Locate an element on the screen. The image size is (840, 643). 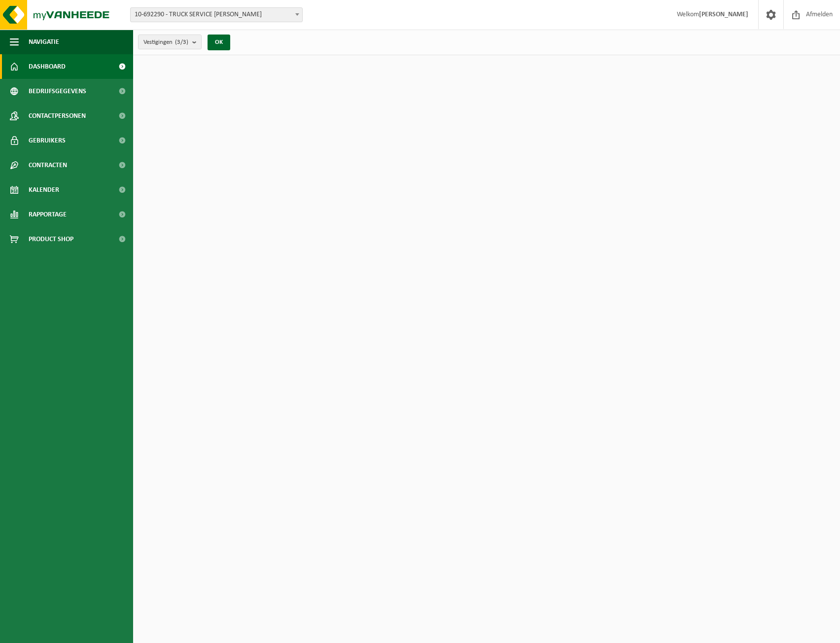
span: Contracten is located at coordinates (48, 165).